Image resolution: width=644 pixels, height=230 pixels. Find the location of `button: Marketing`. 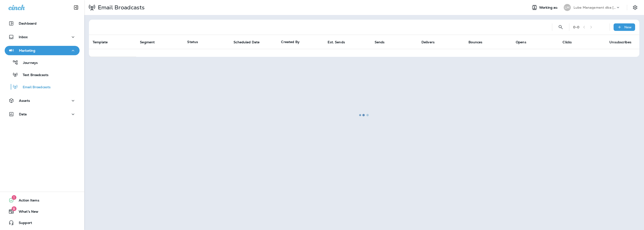

button: Marketing is located at coordinates (42, 51).